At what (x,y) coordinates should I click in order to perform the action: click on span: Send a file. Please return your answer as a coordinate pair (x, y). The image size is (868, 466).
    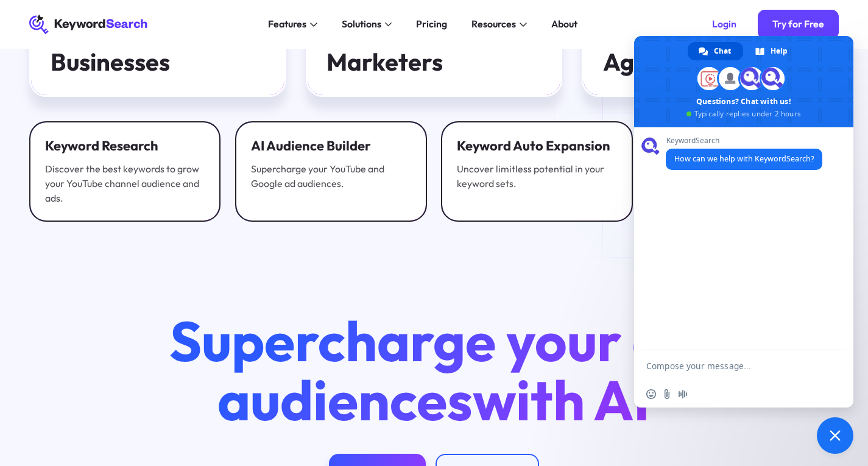
    Looking at the image, I should click on (667, 394).